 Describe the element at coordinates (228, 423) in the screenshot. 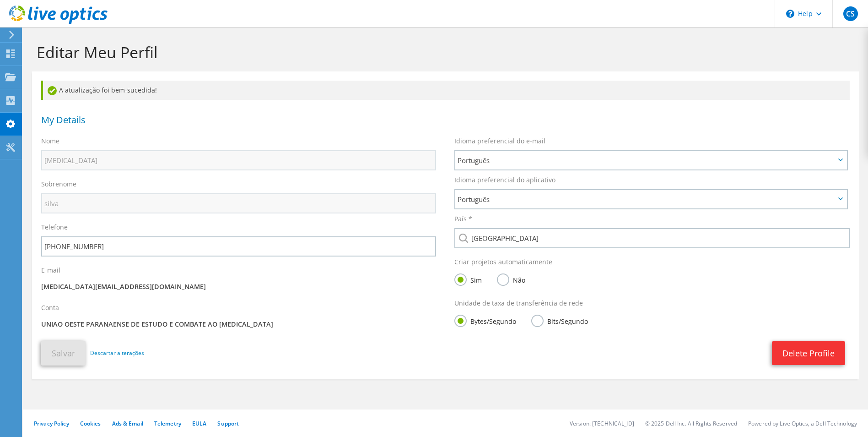

I see `a: Support` at that location.